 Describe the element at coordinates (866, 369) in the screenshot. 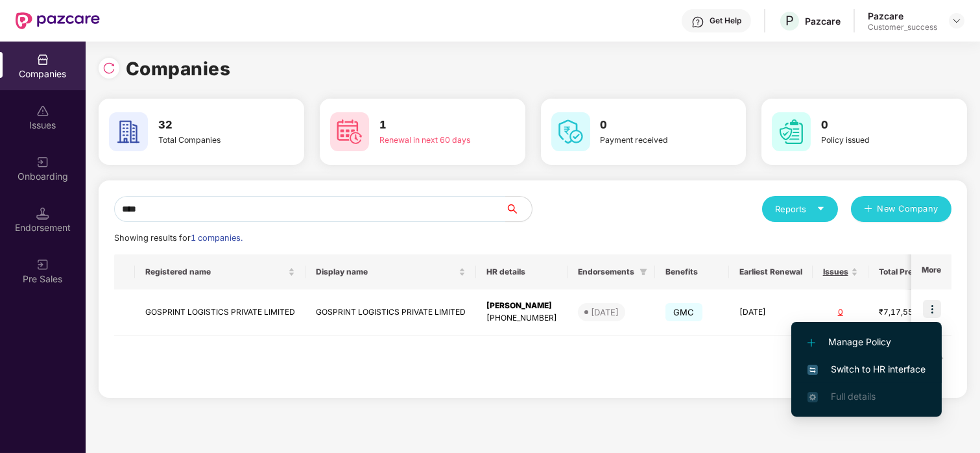

I see `span: Switch to HR interface` at that location.